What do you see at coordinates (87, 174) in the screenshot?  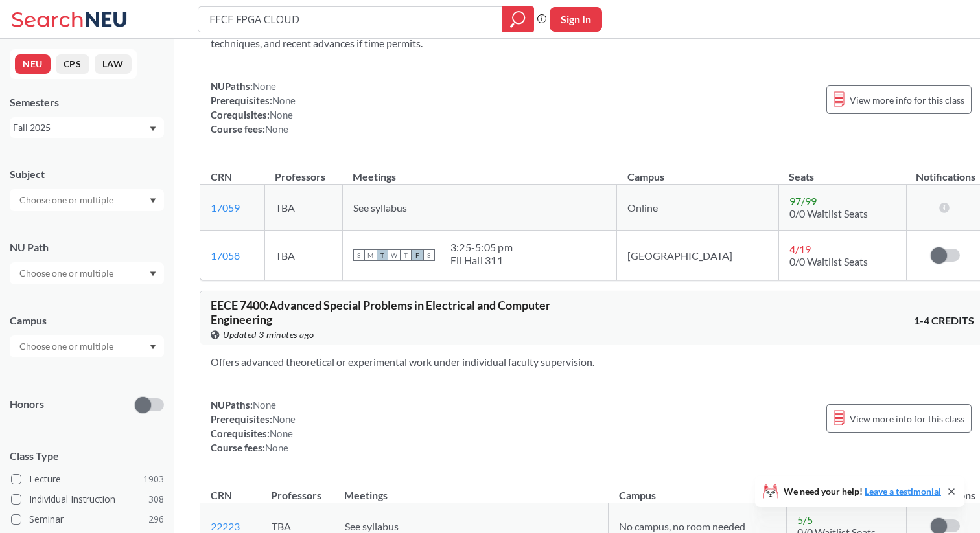 I see `div: Subject` at bounding box center [87, 174].